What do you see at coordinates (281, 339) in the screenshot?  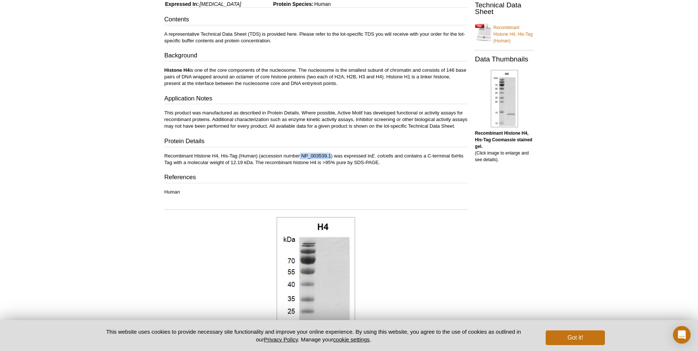 I see `a: Privacy Policy` at bounding box center [281, 339].